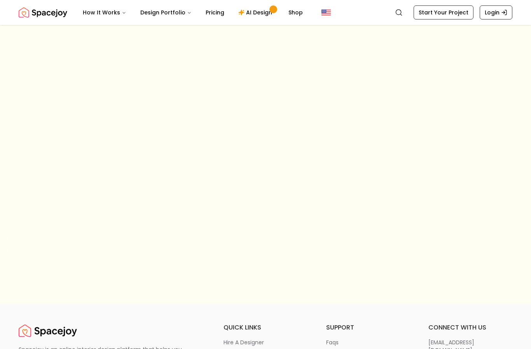 The image size is (531, 349). What do you see at coordinates (193, 12) in the screenshot?
I see `nav: Main` at bounding box center [193, 12].